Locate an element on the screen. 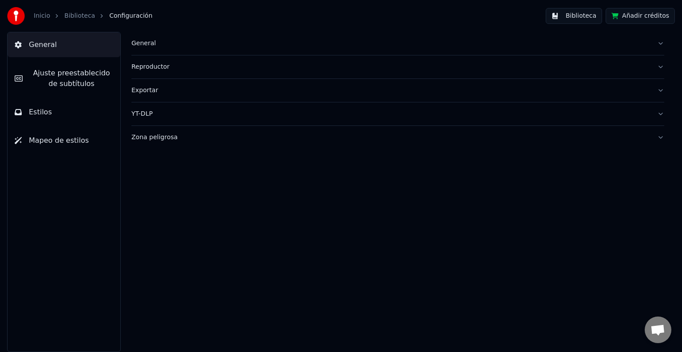 The image size is (682, 352). div: Zona peligrosa is located at coordinates (391, 138).